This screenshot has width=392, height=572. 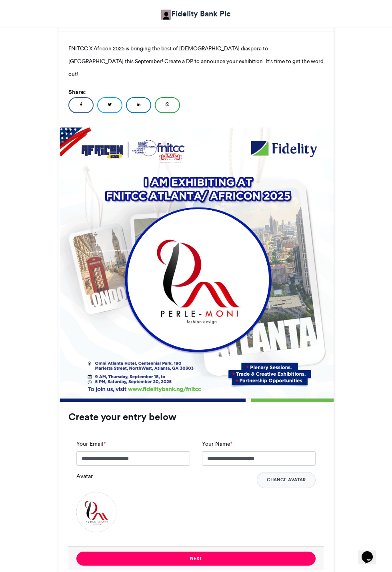 What do you see at coordinates (166, 14) in the screenshot?
I see `img: Fidelity Bank` at bounding box center [166, 14].